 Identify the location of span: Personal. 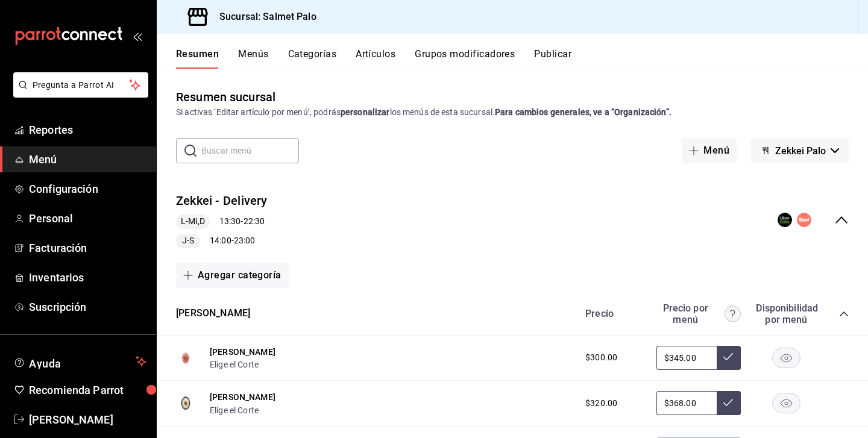
(87, 218).